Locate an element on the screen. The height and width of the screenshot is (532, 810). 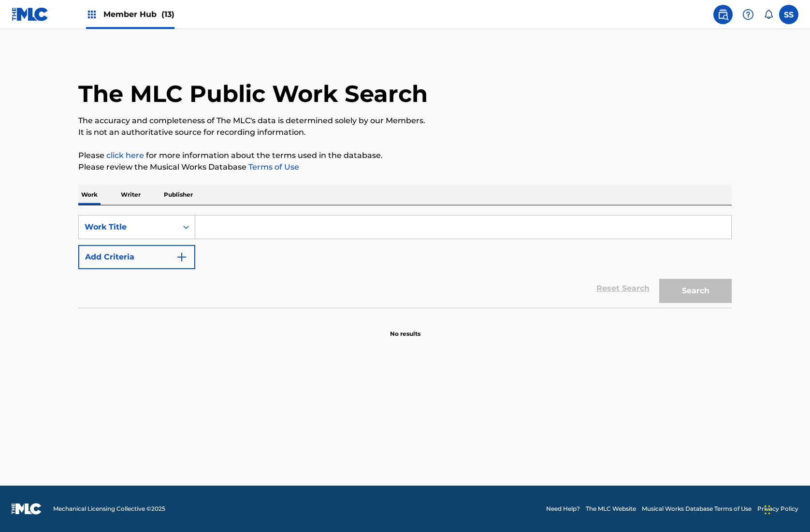
img: search is located at coordinates (723, 15).